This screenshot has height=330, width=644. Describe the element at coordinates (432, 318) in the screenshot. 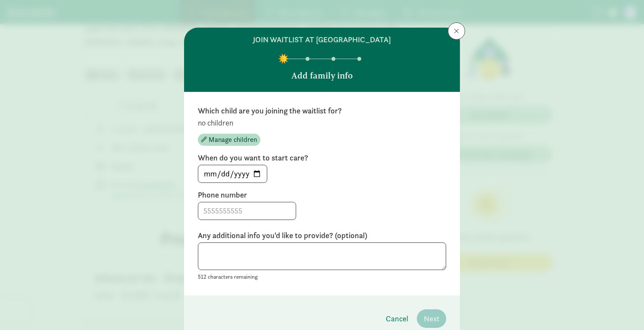

I see `span: Next` at that location.